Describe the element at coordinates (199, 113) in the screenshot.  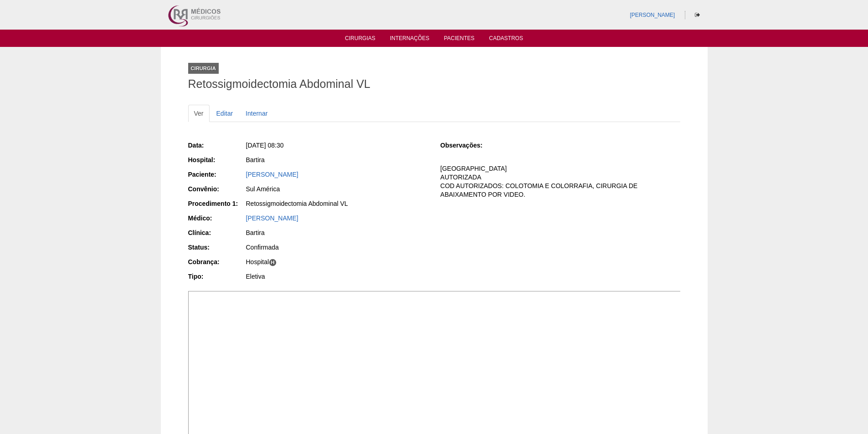
I see `a: Ver` at that location.